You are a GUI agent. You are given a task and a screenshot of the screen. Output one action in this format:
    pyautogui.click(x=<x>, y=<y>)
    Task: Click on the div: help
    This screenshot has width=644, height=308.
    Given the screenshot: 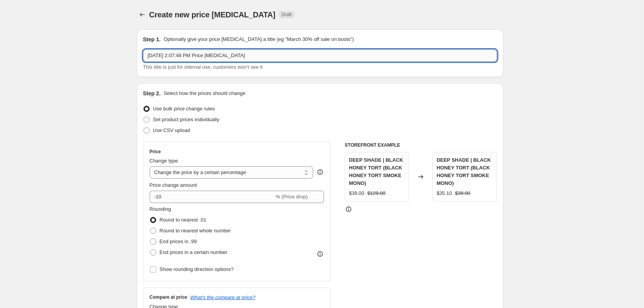 What is the action you would take?
    pyautogui.click(x=320, y=172)
    